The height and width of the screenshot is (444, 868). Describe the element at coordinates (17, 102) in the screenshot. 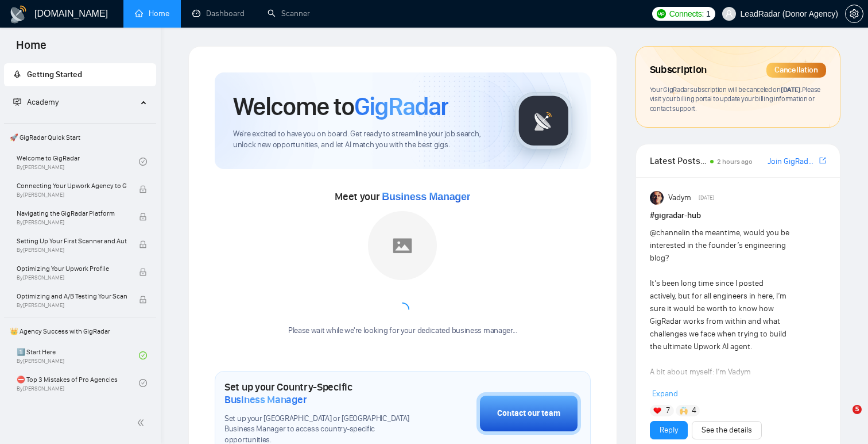

I see `span: fund-projection-screen` at that location.